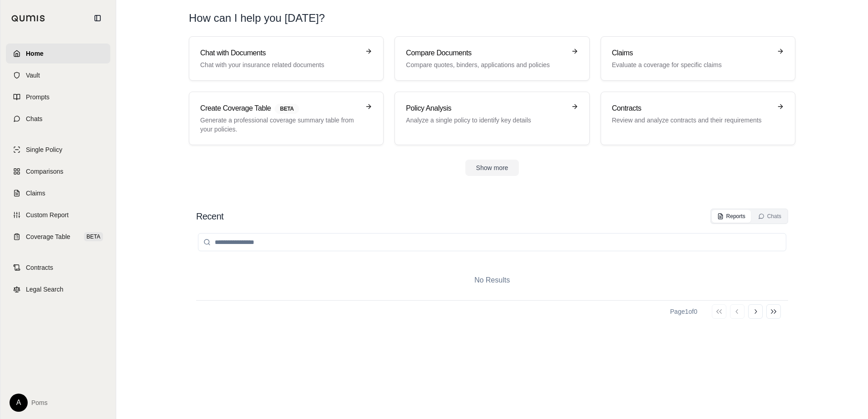 The width and height of the screenshot is (868, 419). What do you see at coordinates (485, 53) in the screenshot?
I see `h3: Compare Documents` at bounding box center [485, 53].